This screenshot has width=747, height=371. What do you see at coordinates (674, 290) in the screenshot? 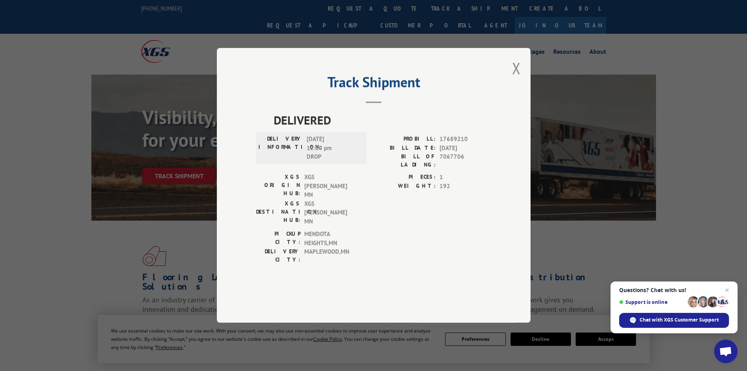
I see `span: Questions? Chat with us!` at bounding box center [674, 290].